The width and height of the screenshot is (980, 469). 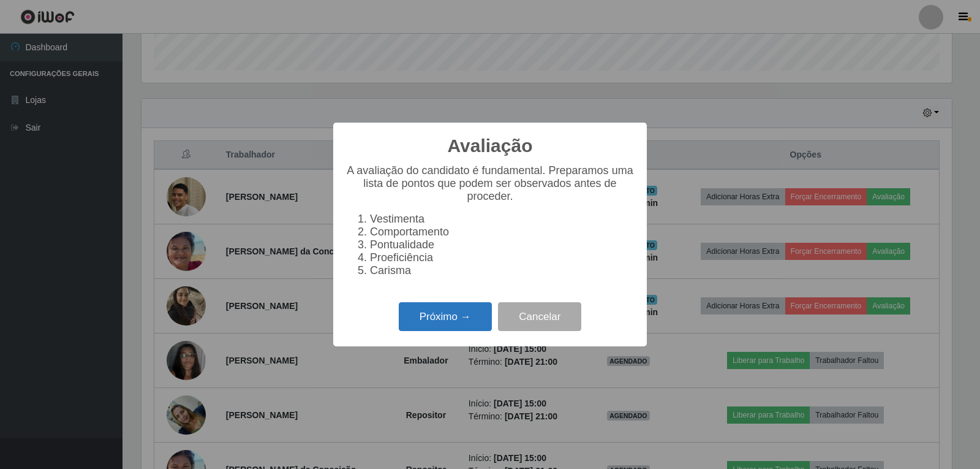 What do you see at coordinates (502, 271) in the screenshot?
I see `li: Carisma` at bounding box center [502, 271].